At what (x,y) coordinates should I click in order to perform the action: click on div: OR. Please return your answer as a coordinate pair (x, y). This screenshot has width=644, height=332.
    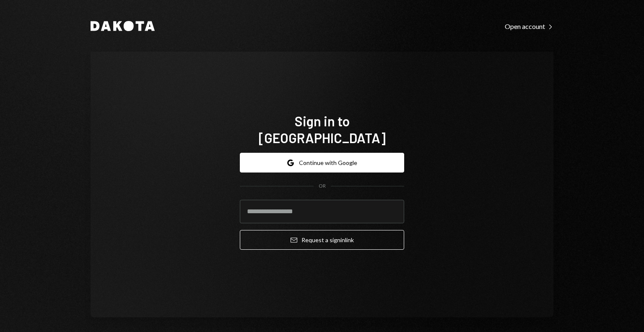
    Looking at the image, I should click on (322, 186).